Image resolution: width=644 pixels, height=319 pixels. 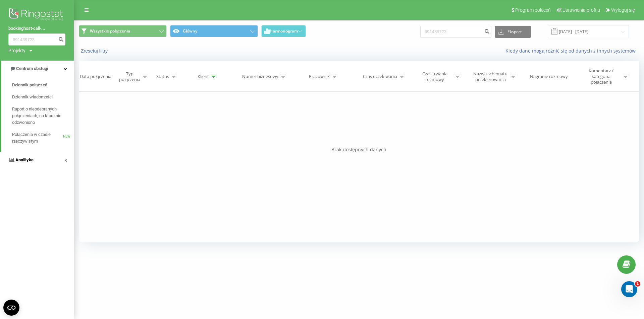 I want to click on img: Ringostat logo, so click(x=37, y=15).